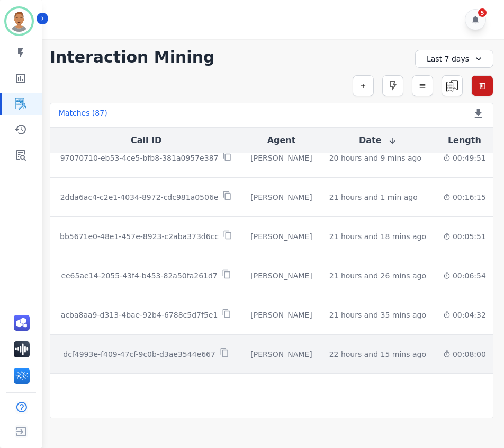 Image resolution: width=504 pixels, height=448 pixels. I want to click on div: 00:16:15, so click(464, 197).